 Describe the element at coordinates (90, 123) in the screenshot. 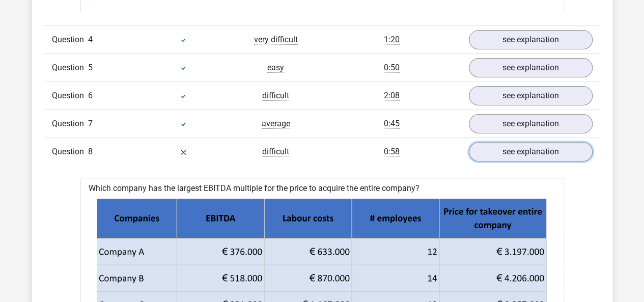

I see `span: 7` at that location.